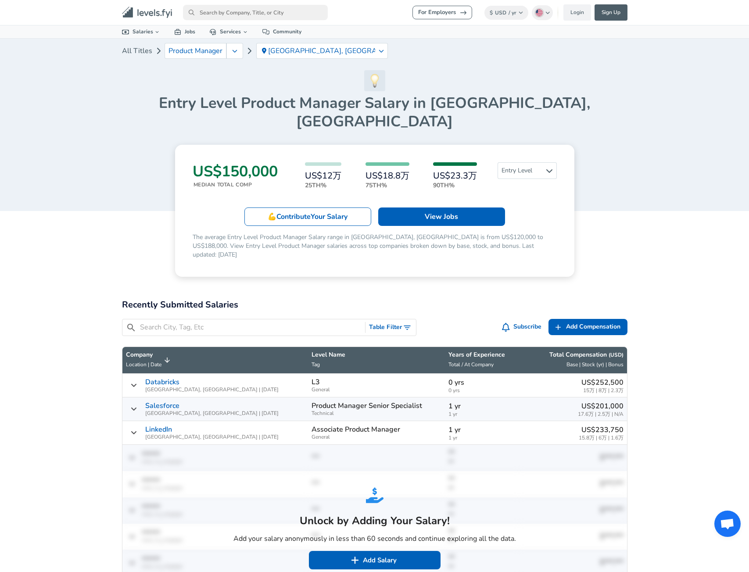  What do you see at coordinates (195, 51) in the screenshot?
I see `a: Product Manager` at bounding box center [195, 51].